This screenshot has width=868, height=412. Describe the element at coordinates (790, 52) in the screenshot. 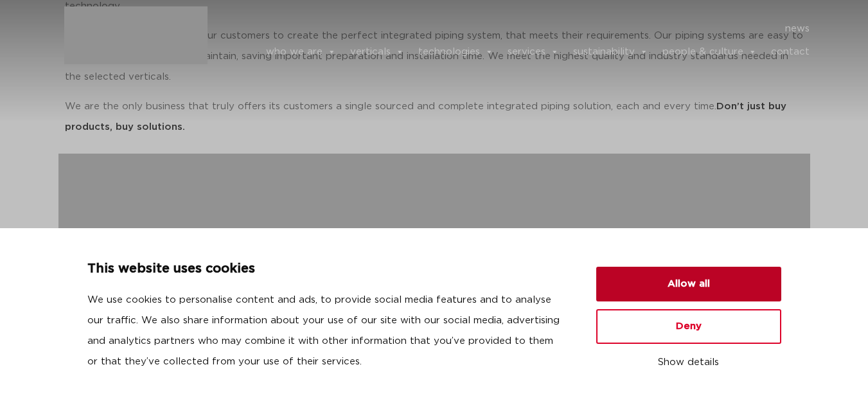

I see `a: contact` at that location.